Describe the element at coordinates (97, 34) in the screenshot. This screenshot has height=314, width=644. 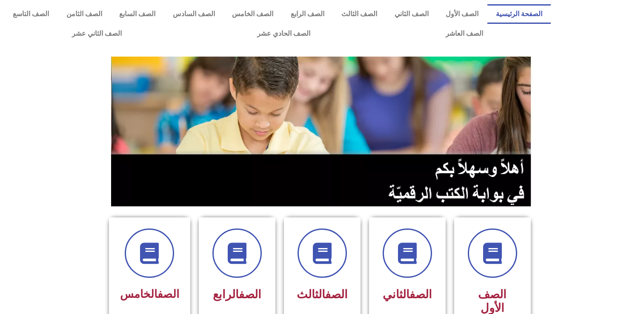
I see `a: الصف الثاني عشر` at that location.